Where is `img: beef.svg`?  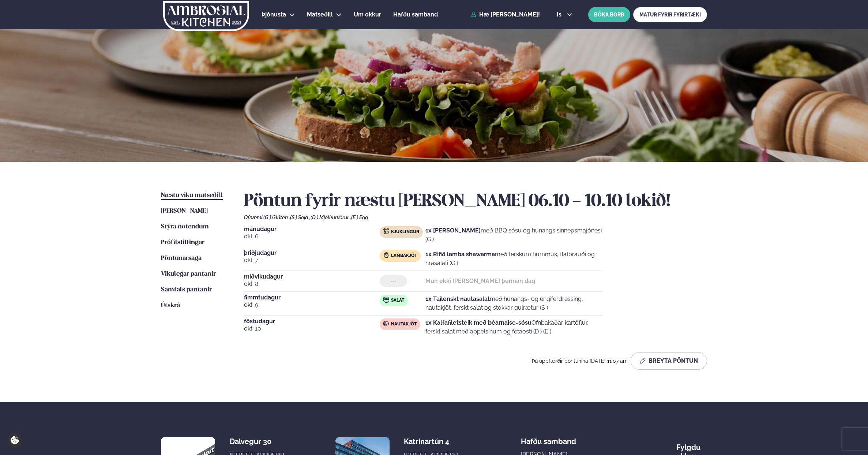
img: beef.svg is located at coordinates (386, 324).